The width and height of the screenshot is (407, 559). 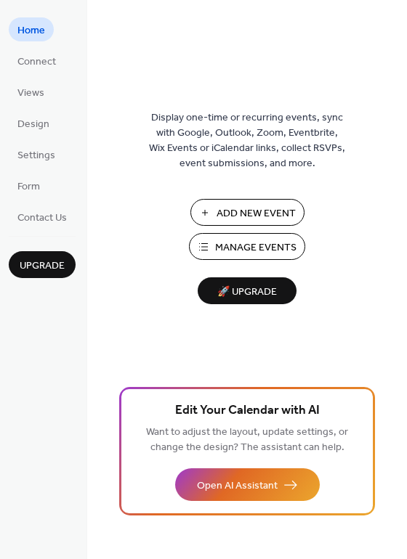 What do you see at coordinates (42, 218) in the screenshot?
I see `span: Contact Us` at bounding box center [42, 218].